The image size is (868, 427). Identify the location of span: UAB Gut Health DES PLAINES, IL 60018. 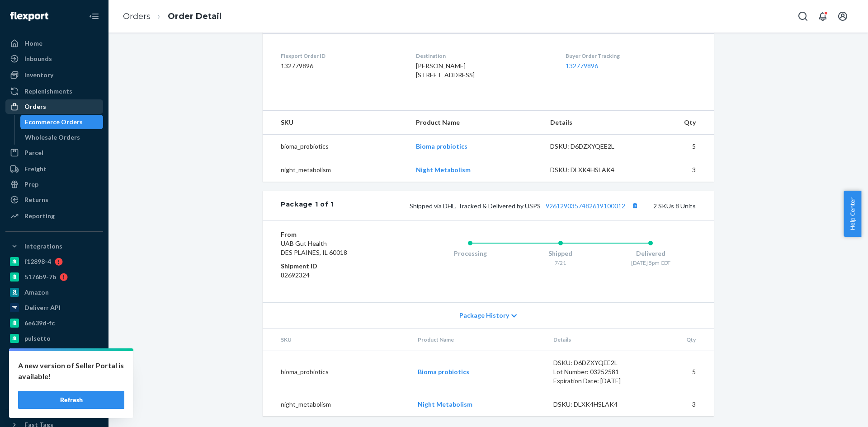
(314, 247).